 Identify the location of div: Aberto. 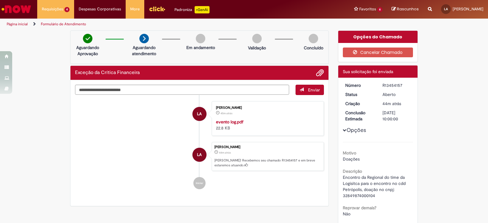
(397, 95).